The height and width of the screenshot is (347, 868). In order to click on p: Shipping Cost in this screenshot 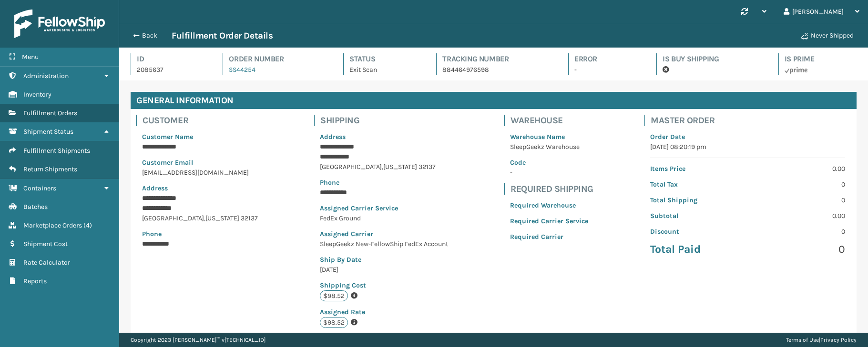, I will do `click(384, 285)`.